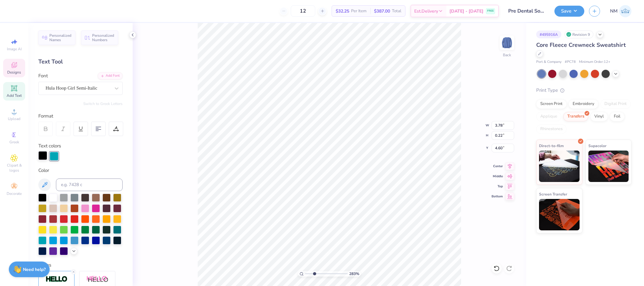 This screenshot has height=286, width=644. Describe the element at coordinates (608, 167) in the screenshot. I see `img: Supacolor` at that location.